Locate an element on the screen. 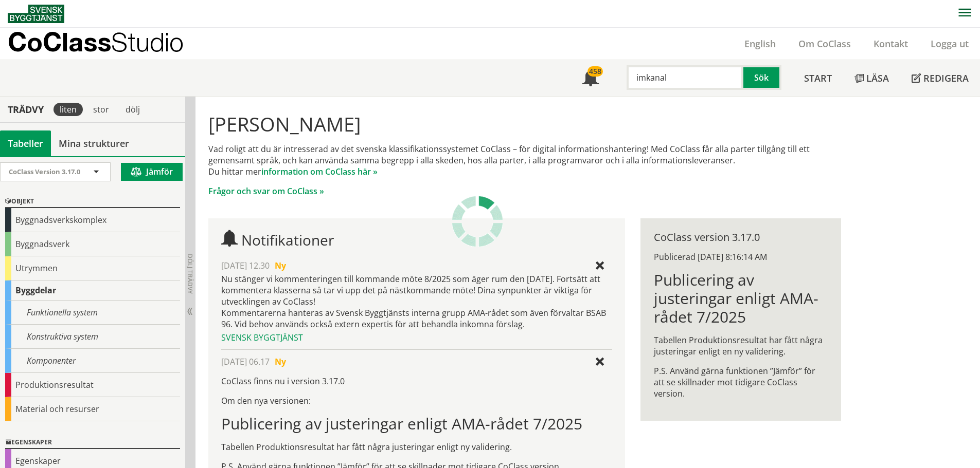 The width and height of the screenshot is (980, 468). div: 458 is located at coordinates (595, 72).